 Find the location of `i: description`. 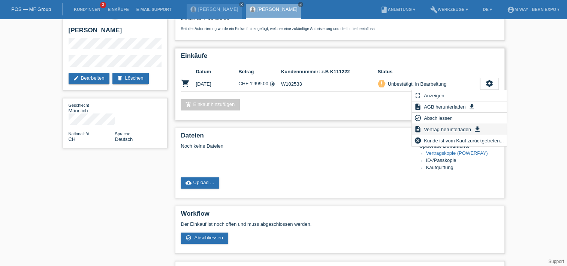

i: description is located at coordinates (418, 107).